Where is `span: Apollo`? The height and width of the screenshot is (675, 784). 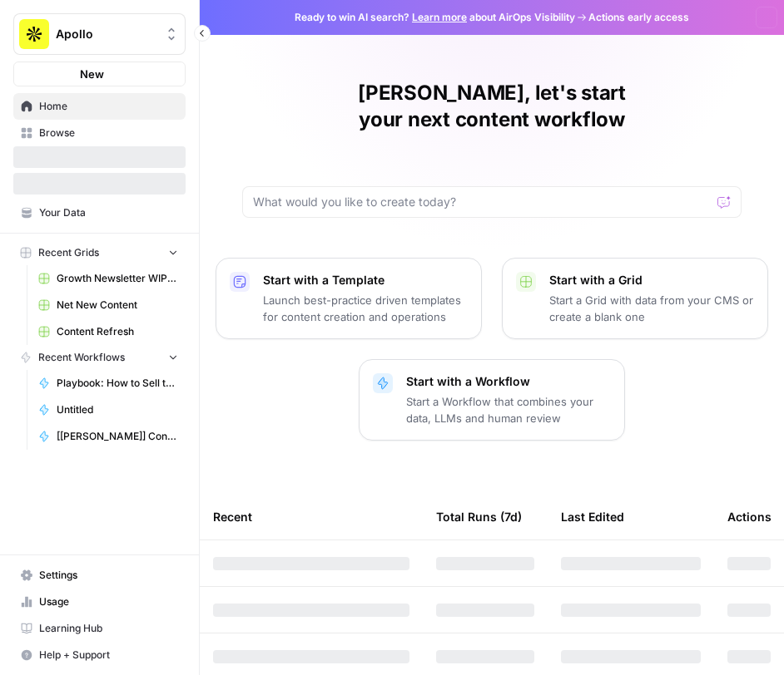 span: Apollo is located at coordinates (106, 34).